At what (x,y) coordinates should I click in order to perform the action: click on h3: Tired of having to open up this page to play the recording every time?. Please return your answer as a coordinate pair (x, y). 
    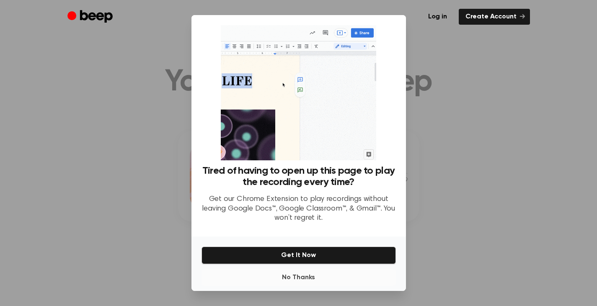
    Looking at the image, I should click on (299, 177).